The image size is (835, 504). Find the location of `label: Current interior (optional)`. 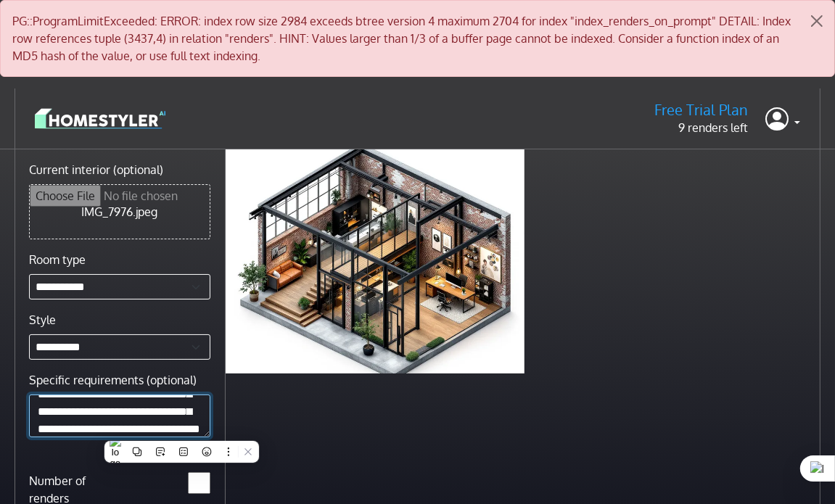

label: Current interior (optional) is located at coordinates (96, 170).